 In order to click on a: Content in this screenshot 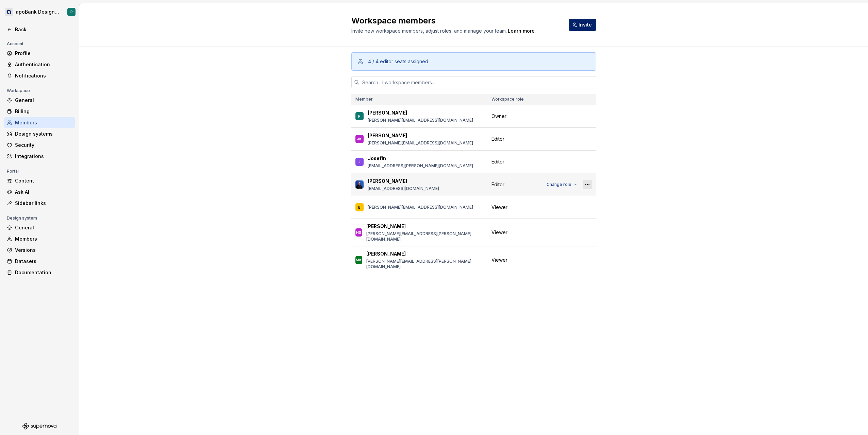, I will do `click(39, 181)`.